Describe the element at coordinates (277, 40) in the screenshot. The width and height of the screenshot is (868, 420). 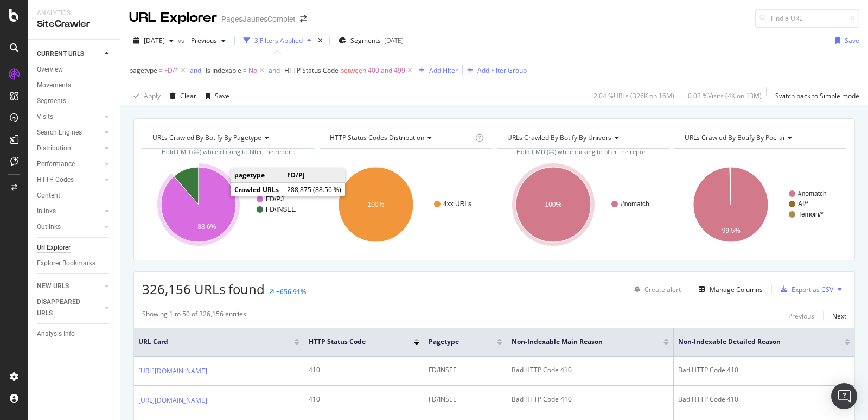
I see `button: 3 Filters Applied` at that location.